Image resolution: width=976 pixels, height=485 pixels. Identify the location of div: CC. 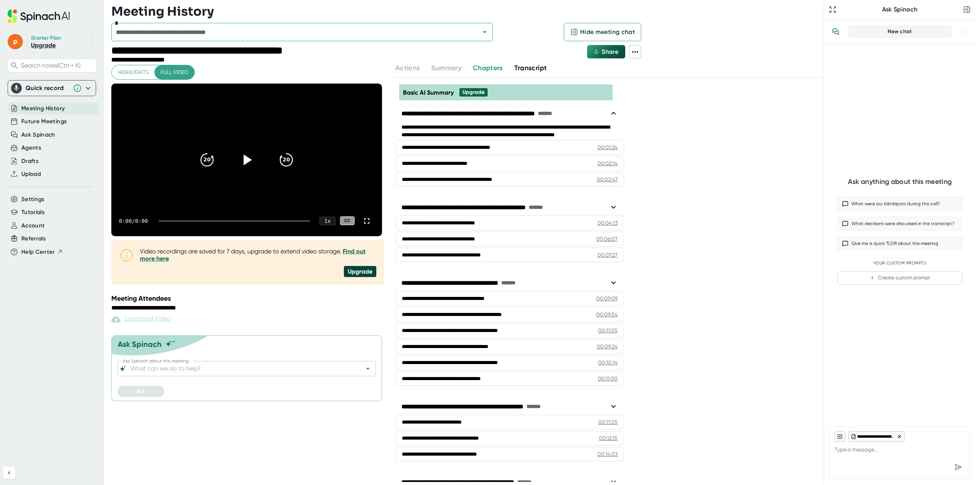
(347, 220).